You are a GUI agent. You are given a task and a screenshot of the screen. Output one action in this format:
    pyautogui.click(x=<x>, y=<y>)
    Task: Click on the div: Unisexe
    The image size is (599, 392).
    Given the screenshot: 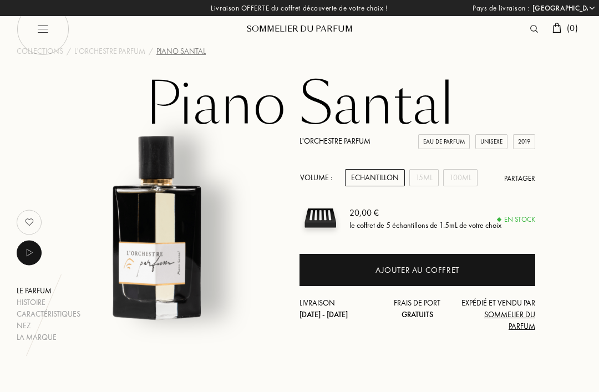 What is the action you would take?
    pyautogui.click(x=491, y=141)
    